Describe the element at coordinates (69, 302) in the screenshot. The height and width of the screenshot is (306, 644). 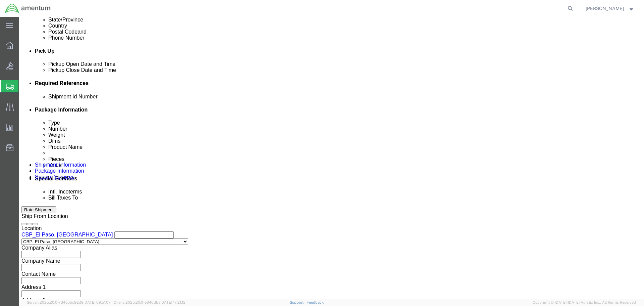
I see `span: Server: 2025.20.0-734e5bc92d9` at that location.